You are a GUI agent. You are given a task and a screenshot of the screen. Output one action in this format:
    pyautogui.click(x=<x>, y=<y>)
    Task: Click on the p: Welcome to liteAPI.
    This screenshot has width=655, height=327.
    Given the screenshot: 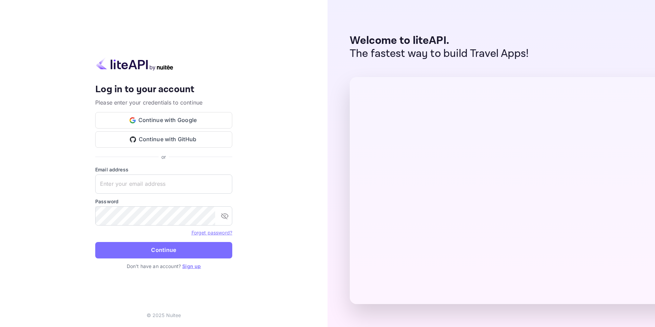 What is the action you would take?
    pyautogui.click(x=439, y=41)
    